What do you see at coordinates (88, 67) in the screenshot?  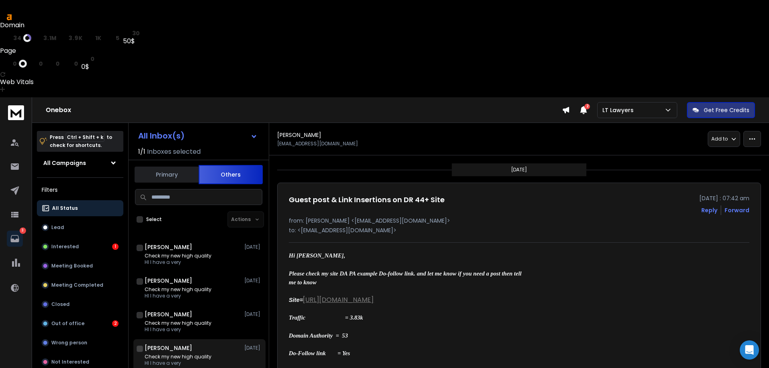 I see `div: 0$` at bounding box center [88, 67].